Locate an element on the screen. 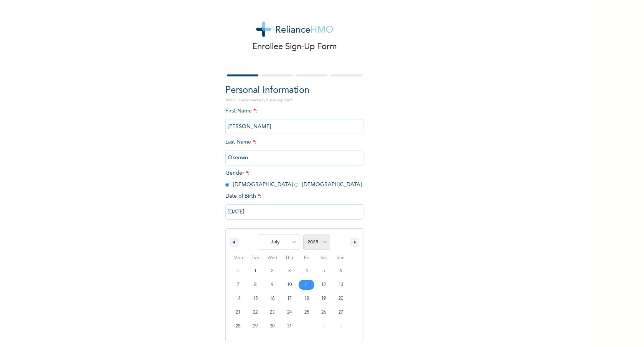  p: Enrollee Sign-Up Form is located at coordinates (295, 47).